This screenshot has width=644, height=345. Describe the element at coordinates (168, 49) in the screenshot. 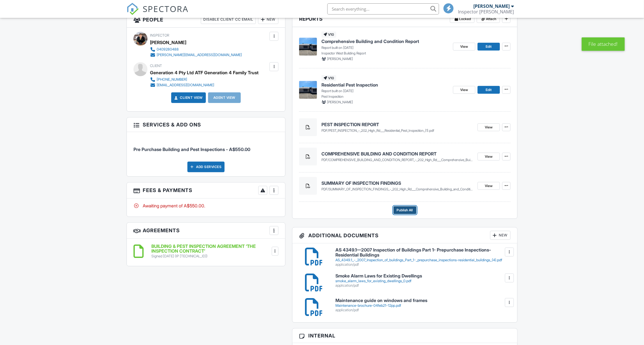

I see `div: 0409280488` at that location.